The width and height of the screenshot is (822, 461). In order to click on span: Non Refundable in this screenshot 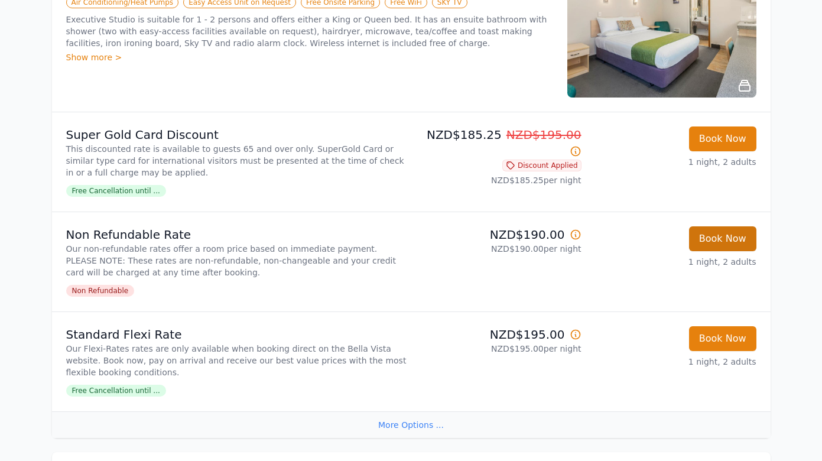, I will do `click(100, 291)`.